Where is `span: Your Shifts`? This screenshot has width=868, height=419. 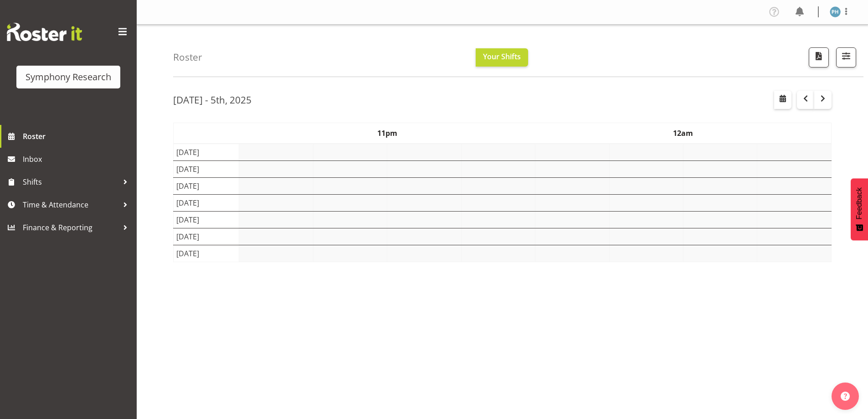
span: Your Shifts is located at coordinates (502, 57).